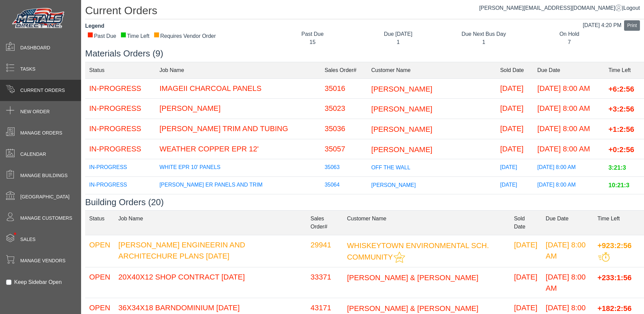 The image size is (644, 314). Describe the element at coordinates (344, 109) in the screenshot. I see `td: 35023` at that location.